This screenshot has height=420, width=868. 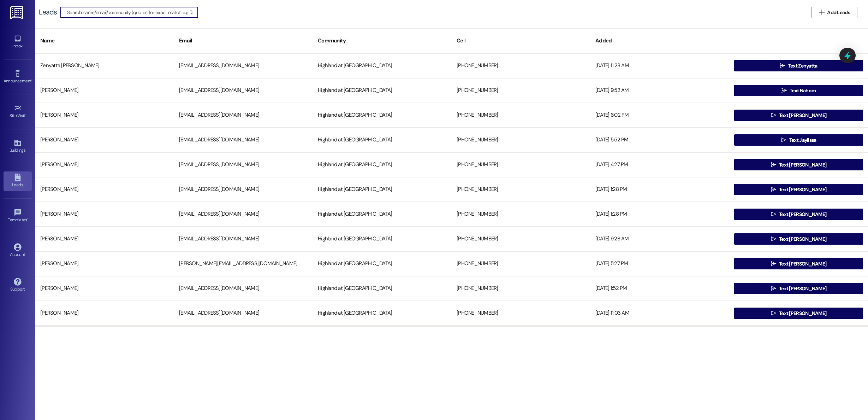 I want to click on button: Text Nahom, so click(x=798, y=91).